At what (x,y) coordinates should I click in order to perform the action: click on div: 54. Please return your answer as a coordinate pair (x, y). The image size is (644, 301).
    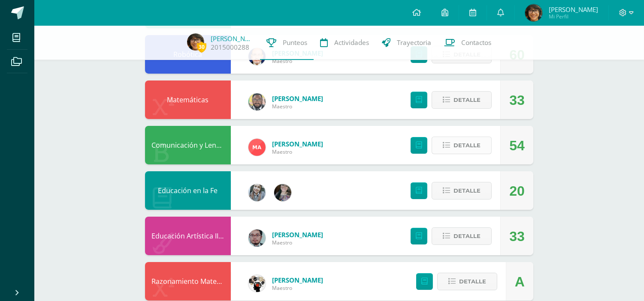
    Looking at the image, I should click on (517, 146).